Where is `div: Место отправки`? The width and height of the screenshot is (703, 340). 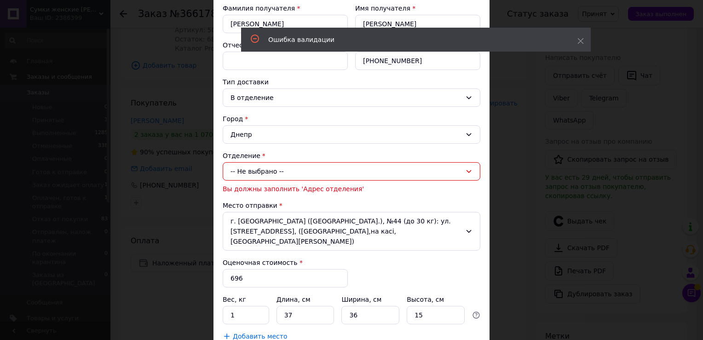
div: Место отправки is located at coordinates (351, 205).